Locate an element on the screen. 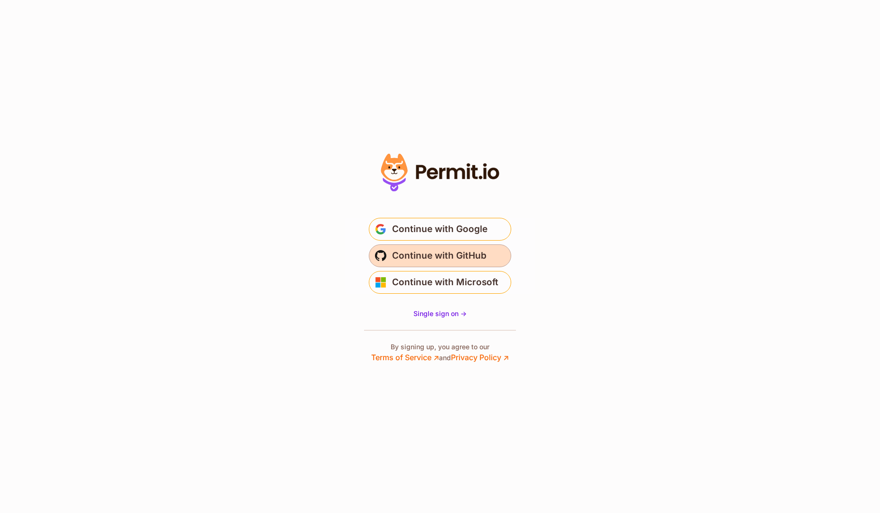 This screenshot has width=880, height=513. button: Continue with Google is located at coordinates (440, 229).